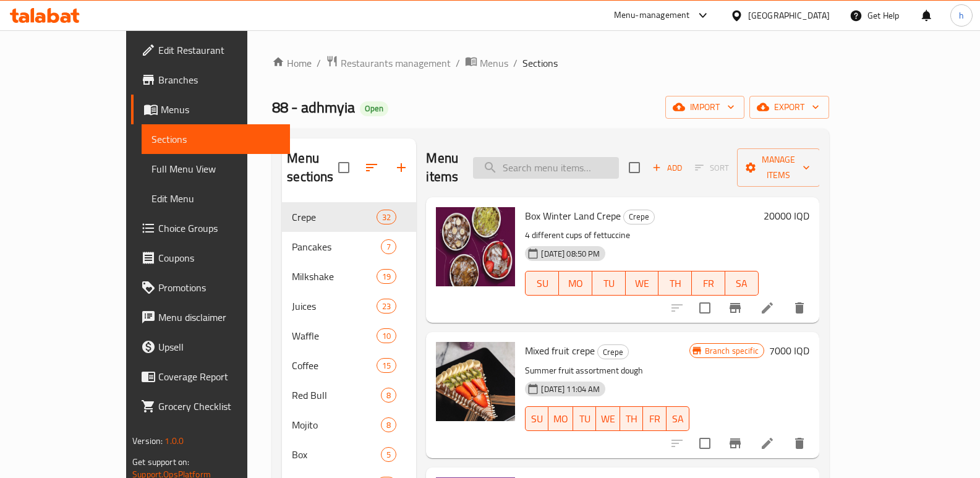  What do you see at coordinates (790, 350) in the screenshot?
I see `h6: 7000 IQD` at bounding box center [790, 350].